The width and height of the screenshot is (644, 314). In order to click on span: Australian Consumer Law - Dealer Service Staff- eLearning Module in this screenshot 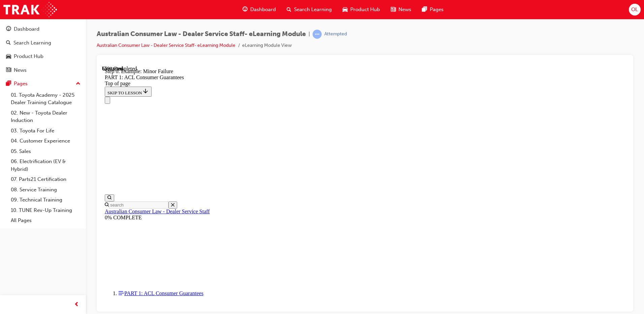, I will do `click(201, 34)`.